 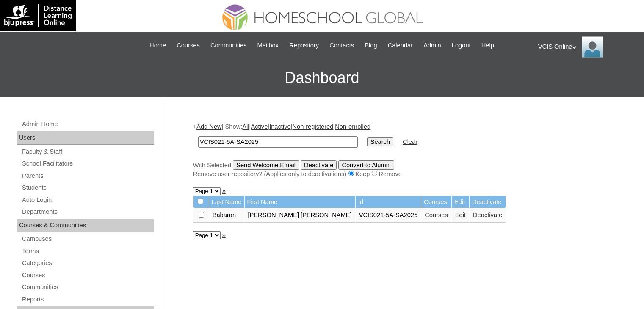 I want to click on a: Mailbox, so click(x=268, y=45).